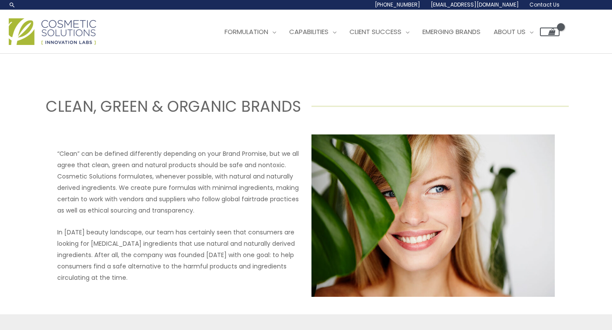 The width and height of the screenshot is (612, 330). What do you see at coordinates (509, 31) in the screenshot?
I see `span: About Us` at bounding box center [509, 31].